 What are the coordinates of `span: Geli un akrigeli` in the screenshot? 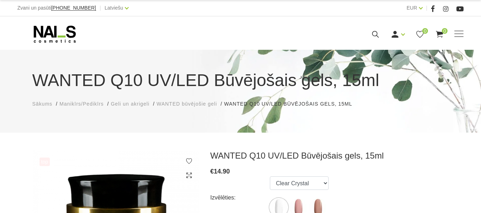 It's located at (130, 104).